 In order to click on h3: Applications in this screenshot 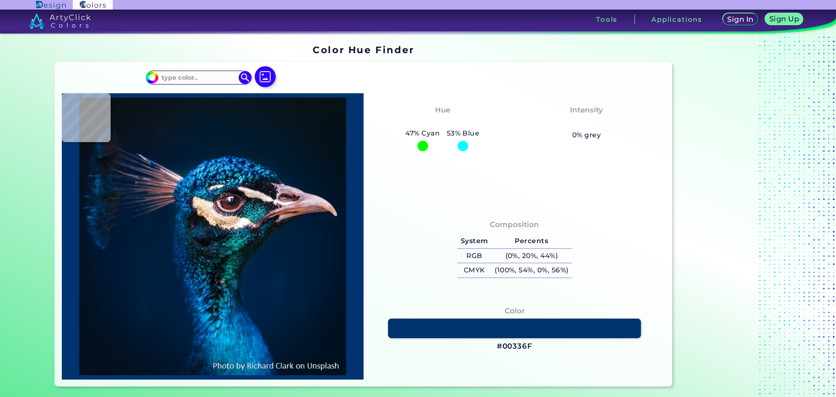, I will do `click(677, 19)`.